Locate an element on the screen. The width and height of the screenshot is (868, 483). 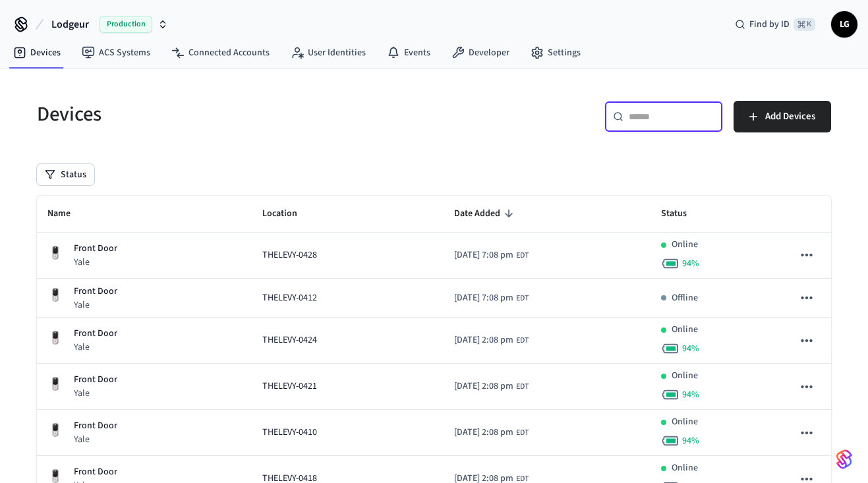
button: LG is located at coordinates (844, 24).